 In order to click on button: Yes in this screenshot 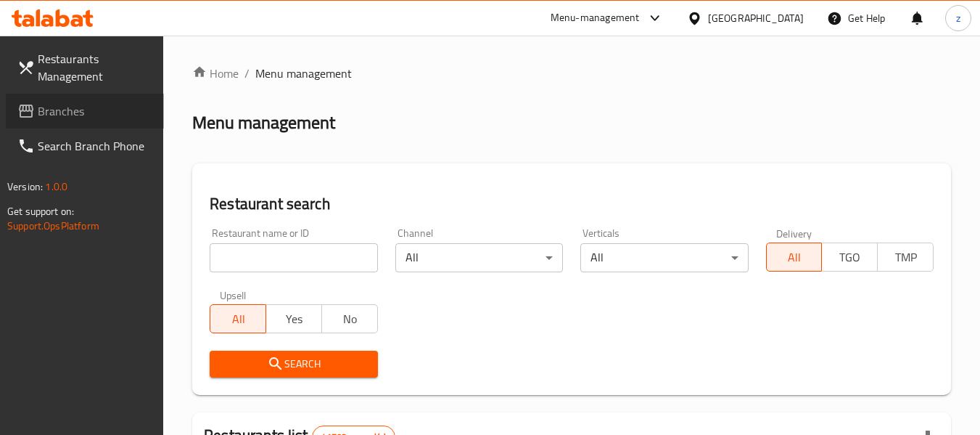, I will do `click(294, 319)`.